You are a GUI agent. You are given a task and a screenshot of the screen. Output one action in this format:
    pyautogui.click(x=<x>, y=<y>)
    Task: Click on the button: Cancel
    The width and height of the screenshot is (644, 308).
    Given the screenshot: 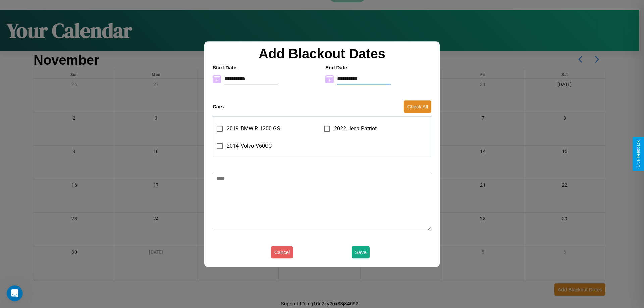 What is the action you would take?
    pyautogui.click(x=282, y=252)
    